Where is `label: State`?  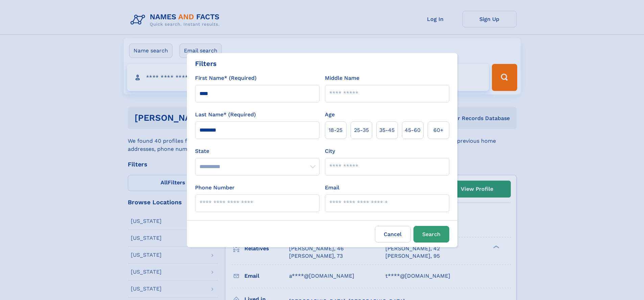 label: State is located at coordinates (257, 151).